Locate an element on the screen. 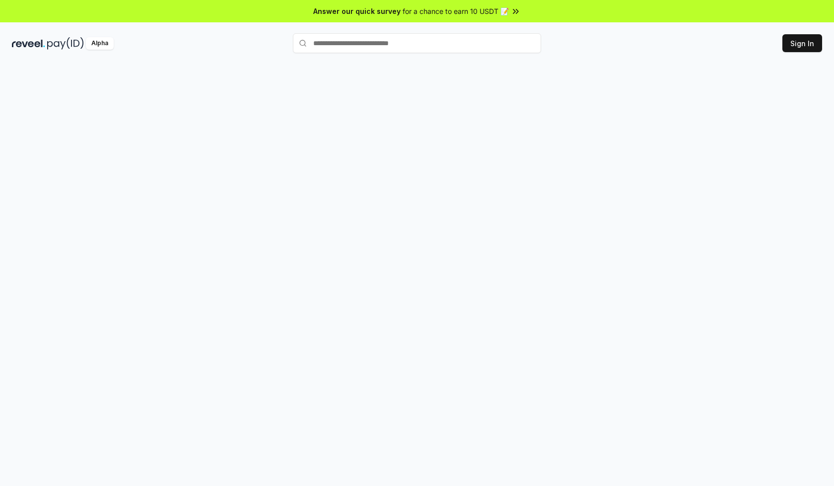 The width and height of the screenshot is (834, 486). span: for a chance to earn 10 USDT 📝 is located at coordinates (456, 11).